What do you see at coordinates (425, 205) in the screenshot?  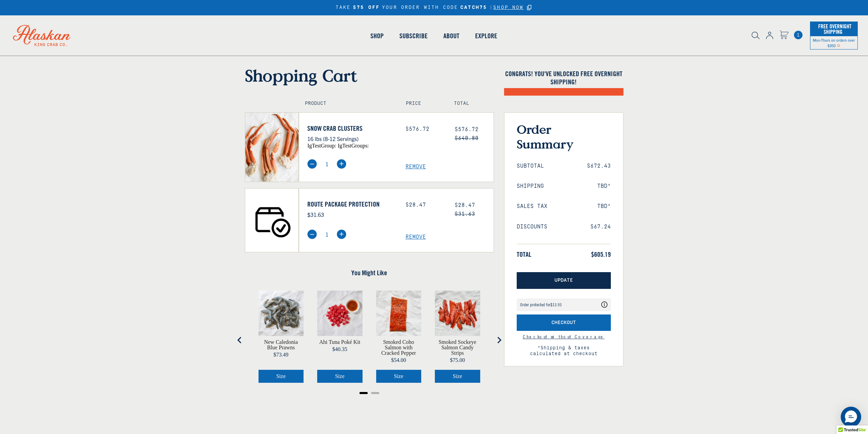 I see `div: $28.47` at bounding box center [425, 205].